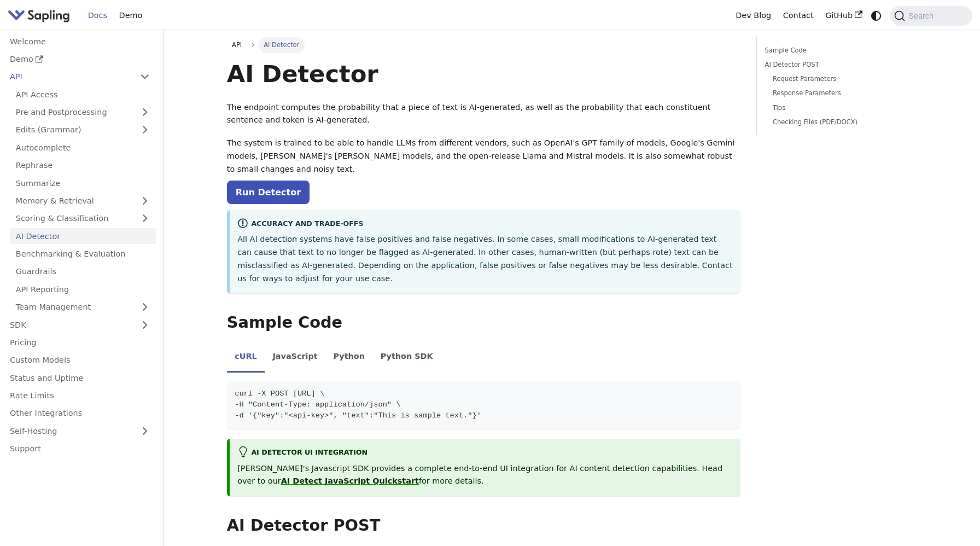 The width and height of the screenshot is (980, 546). What do you see at coordinates (83, 218) in the screenshot?
I see `a: Scoring & Classification` at bounding box center [83, 218].